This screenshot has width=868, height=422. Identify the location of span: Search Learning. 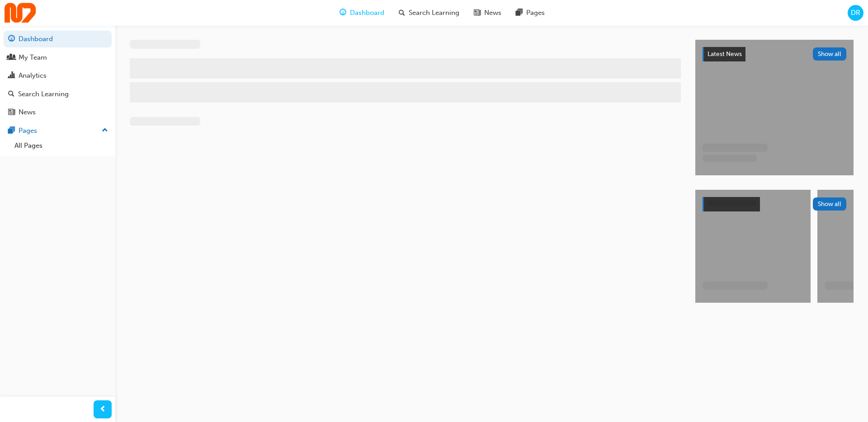
(434, 12).